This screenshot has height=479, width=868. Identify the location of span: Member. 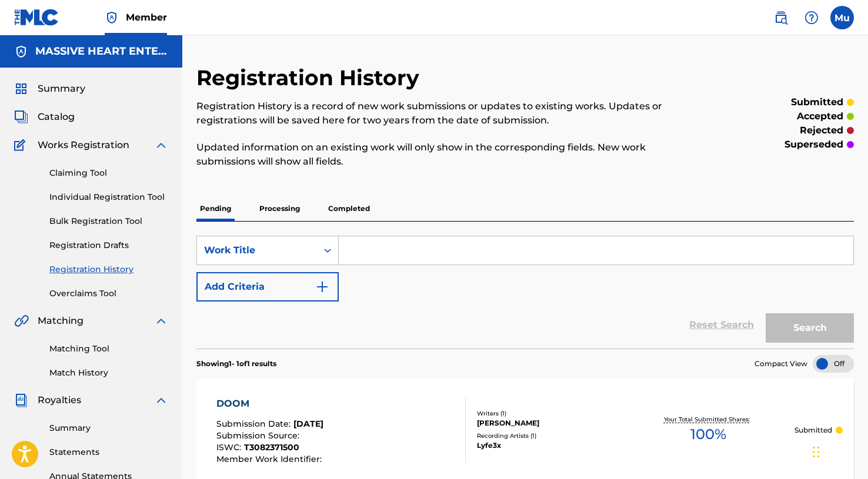
(147, 17).